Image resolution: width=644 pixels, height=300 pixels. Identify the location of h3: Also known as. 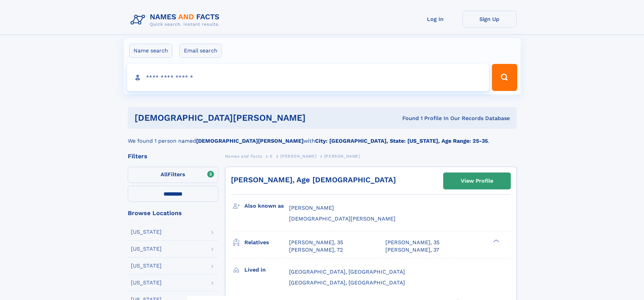
(266, 206).